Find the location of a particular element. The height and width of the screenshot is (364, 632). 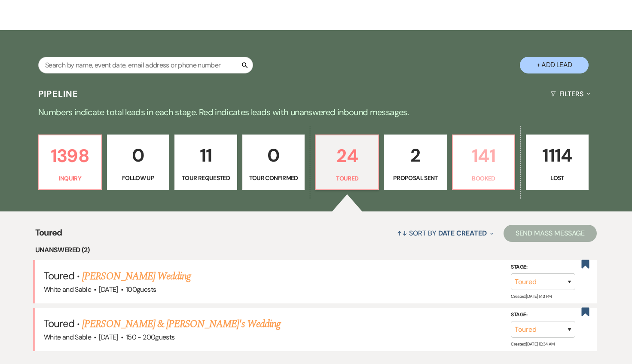

p: Follow Up is located at coordinates (138, 178).